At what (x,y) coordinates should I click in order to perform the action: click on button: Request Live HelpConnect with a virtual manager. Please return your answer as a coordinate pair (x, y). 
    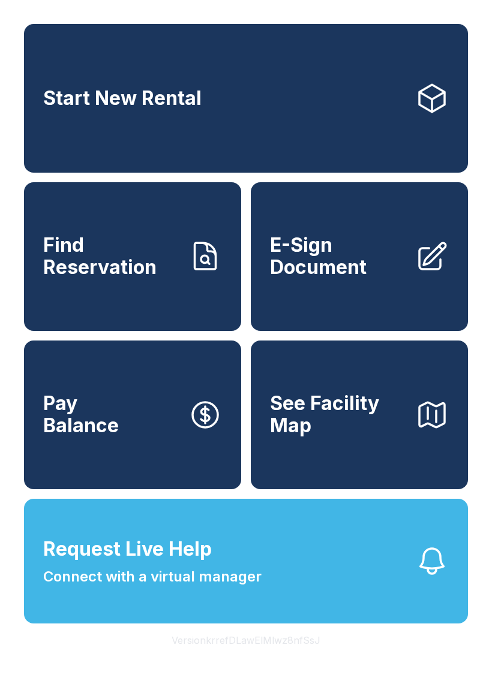
    Looking at the image, I should click on (246, 562).